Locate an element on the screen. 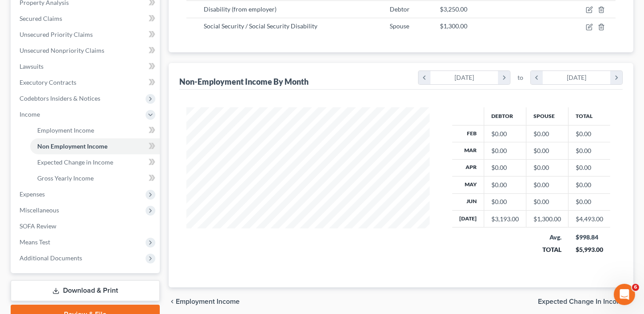  a: Unsecured Priority Claims is located at coordinates (86, 35).